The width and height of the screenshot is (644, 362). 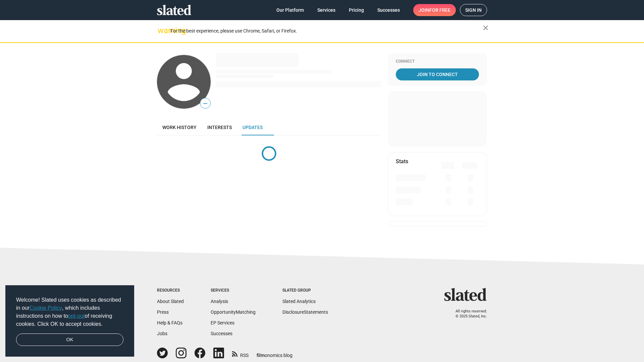 I want to click on a: Slated Analytics, so click(x=299, y=301).